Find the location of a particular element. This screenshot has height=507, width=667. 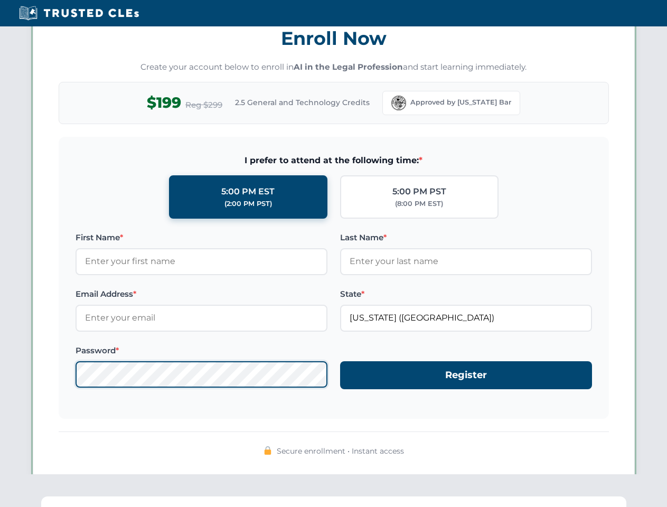

input: Florida (FL) is located at coordinates (466, 318).